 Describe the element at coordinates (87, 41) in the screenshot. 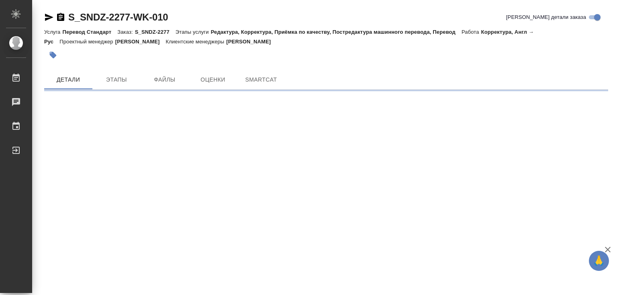

I see `p: Проектный менеджер` at that location.